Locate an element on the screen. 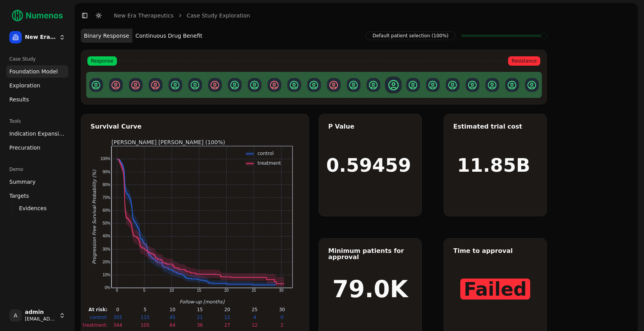  a: Evidences is located at coordinates (37, 208).